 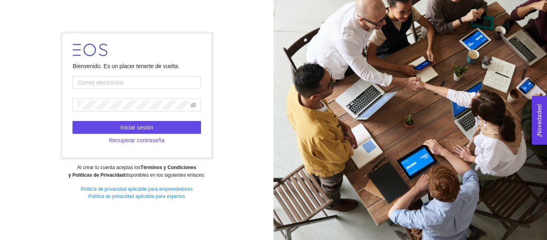 What do you see at coordinates (137, 189) in the screenshot?
I see `a: Política de privacidad aplicable para emprendedores` at bounding box center [137, 189].